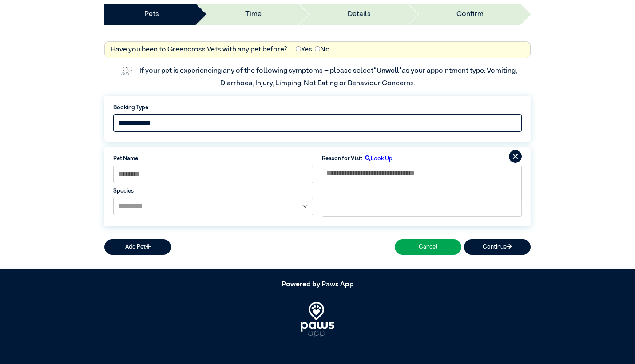 The width and height of the screenshot is (635, 364). Describe the element at coordinates (388, 71) in the screenshot. I see `span: “Unwell”` at that location.